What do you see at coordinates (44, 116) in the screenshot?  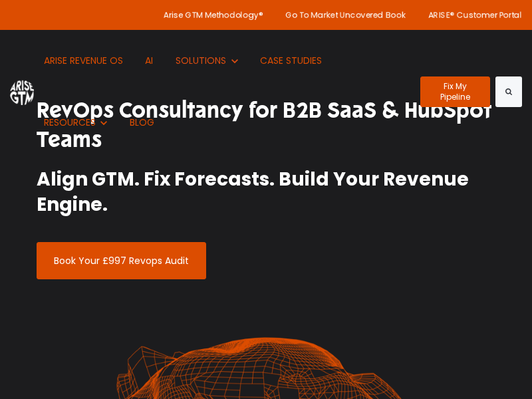 I see `span: Show submenu for RESOURCES` at bounding box center [44, 116].